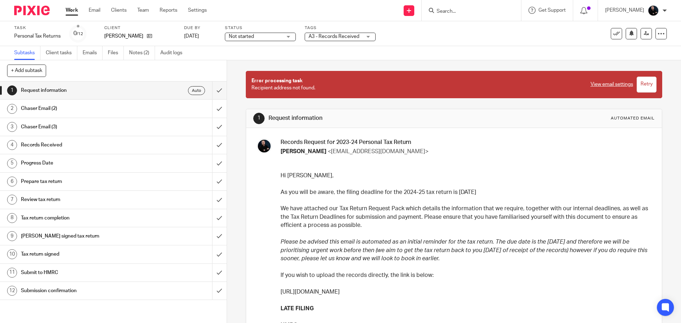 This screenshot has height=323, width=681. I want to click on a: Team, so click(143, 10).